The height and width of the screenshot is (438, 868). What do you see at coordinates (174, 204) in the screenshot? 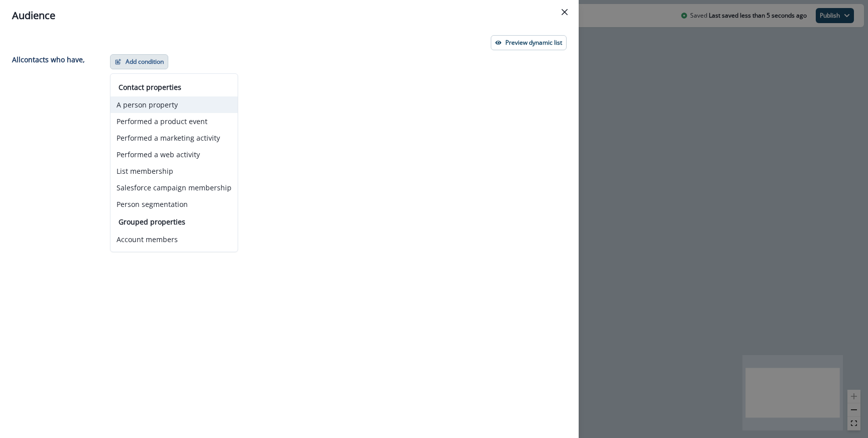
I see `button: Person segmentation` at bounding box center [174, 204].